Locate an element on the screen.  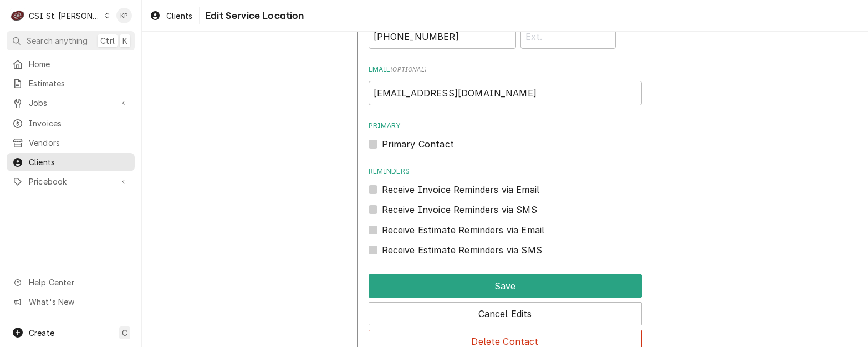
label: Primary is located at coordinates (505, 126).